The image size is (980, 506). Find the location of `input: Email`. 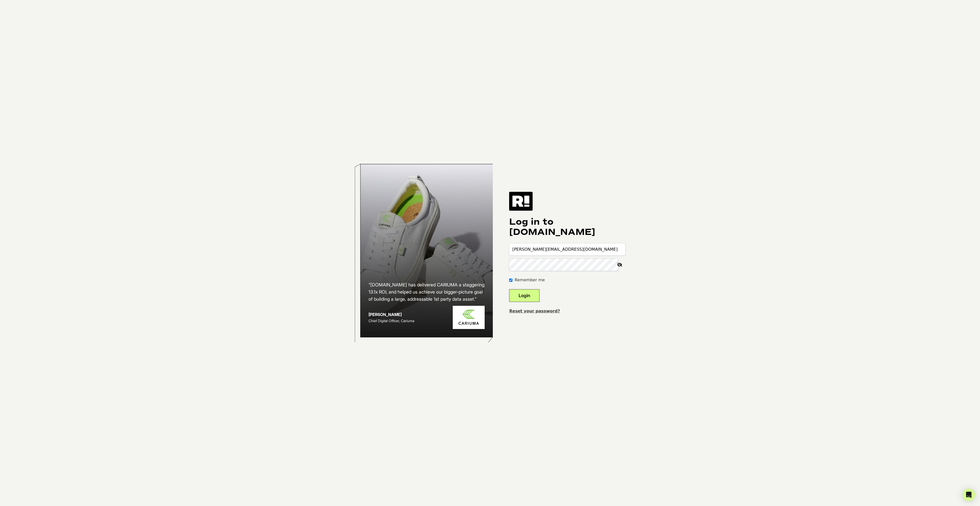

input: Email is located at coordinates (567, 249).